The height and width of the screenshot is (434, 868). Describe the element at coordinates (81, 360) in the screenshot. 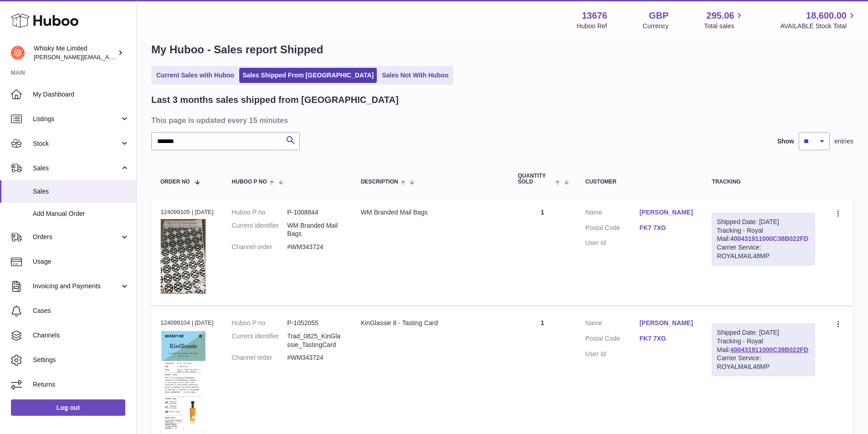

I see `span: Settings` at that location.